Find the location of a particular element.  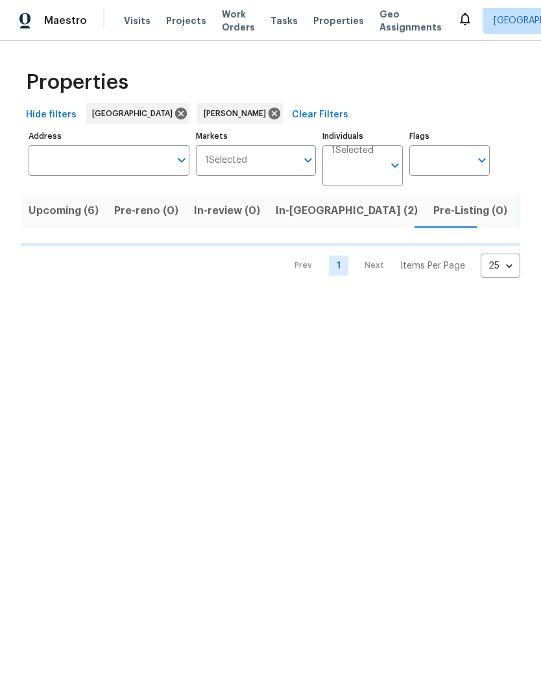

label: Address is located at coordinates (109, 136).